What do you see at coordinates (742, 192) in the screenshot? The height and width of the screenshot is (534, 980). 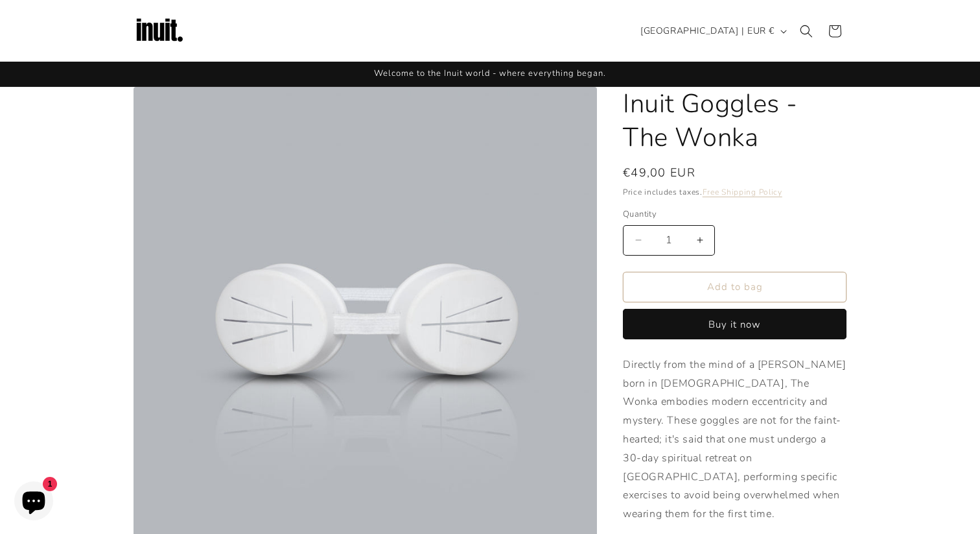 I see `a: Free Shipping Policy` at bounding box center [742, 192].